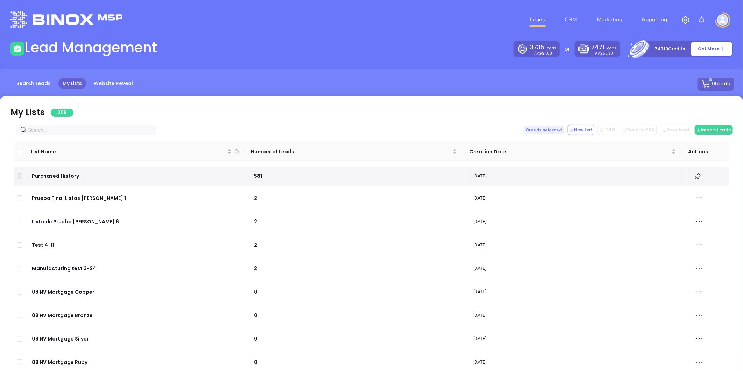 The image size is (743, 371). I want to click on p: 74710 Credits, so click(670, 49).